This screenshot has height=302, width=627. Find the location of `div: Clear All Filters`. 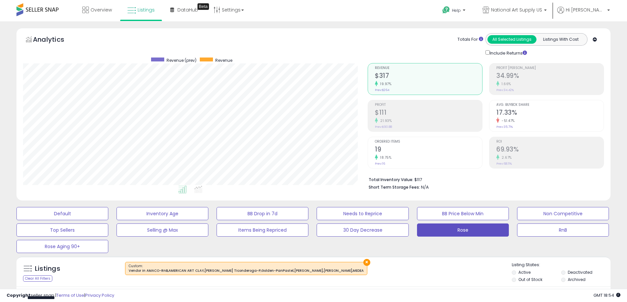

div: Clear All Filters is located at coordinates (38, 279).